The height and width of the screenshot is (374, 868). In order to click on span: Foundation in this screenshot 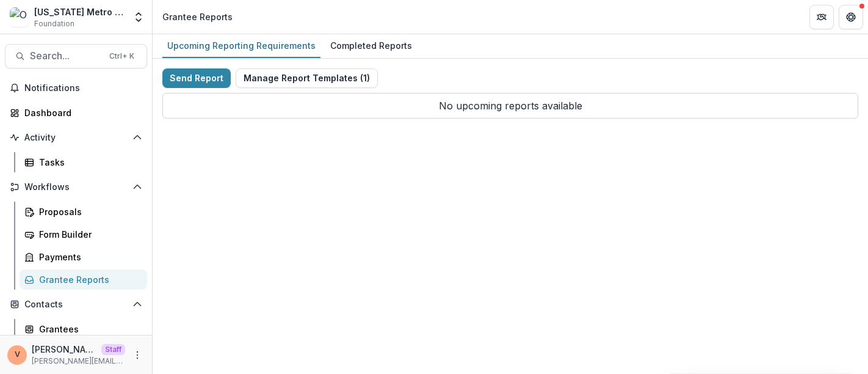, I will do `click(54, 24)`.